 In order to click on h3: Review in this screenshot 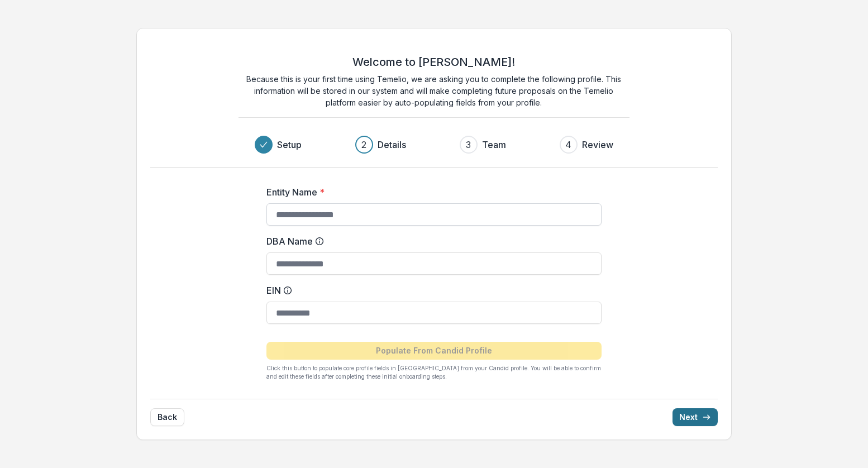, I will do `click(597, 145)`.